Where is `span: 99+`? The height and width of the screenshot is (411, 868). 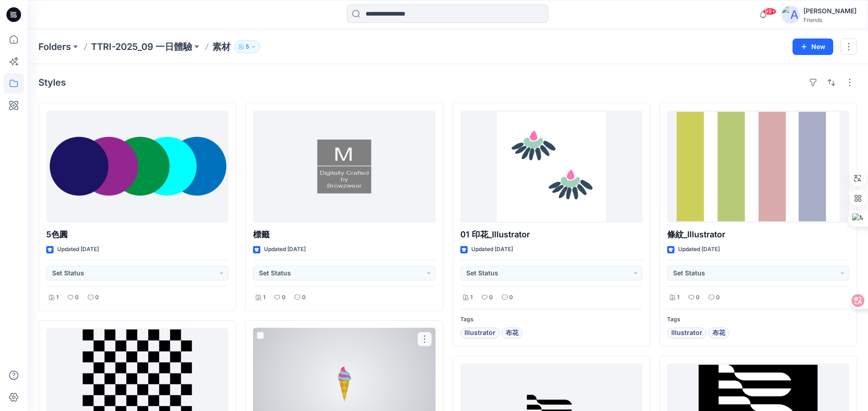 span: 99+ is located at coordinates (770, 11).